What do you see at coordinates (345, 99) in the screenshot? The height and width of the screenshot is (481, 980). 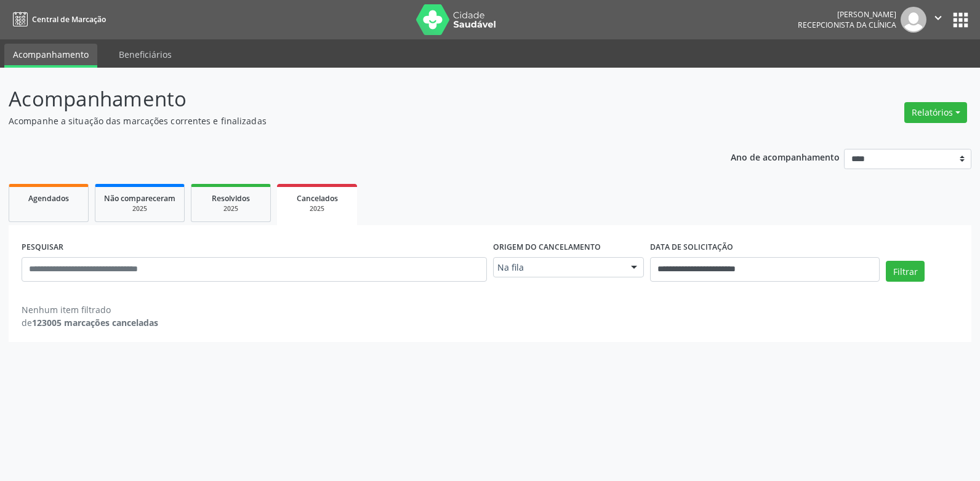 I see `p: Acompanhamento` at bounding box center [345, 99].